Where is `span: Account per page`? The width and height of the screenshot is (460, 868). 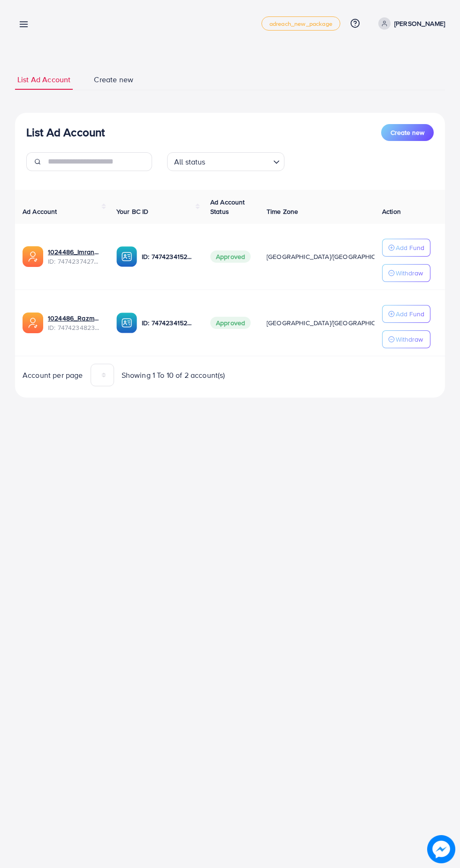
span: Account per page is located at coordinates (53, 375).